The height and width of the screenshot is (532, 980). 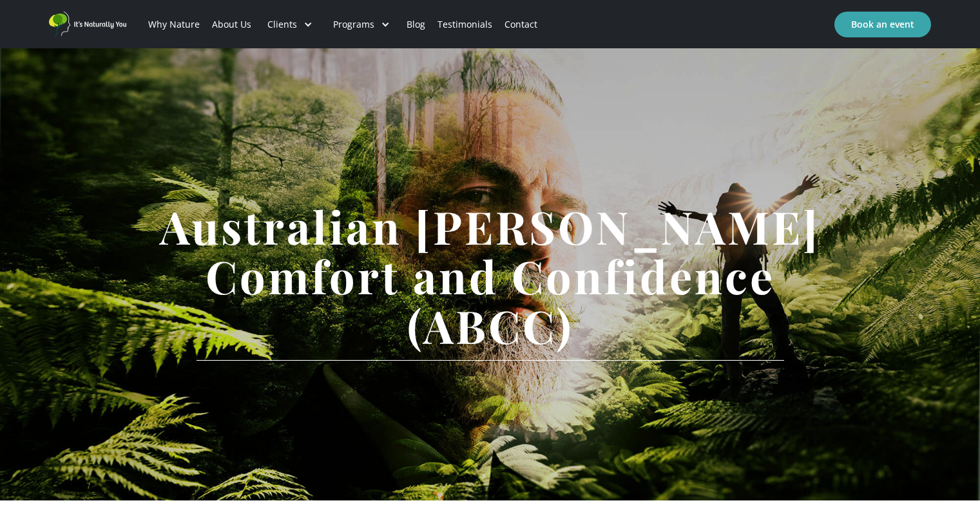 I want to click on a: About Us, so click(x=231, y=24).